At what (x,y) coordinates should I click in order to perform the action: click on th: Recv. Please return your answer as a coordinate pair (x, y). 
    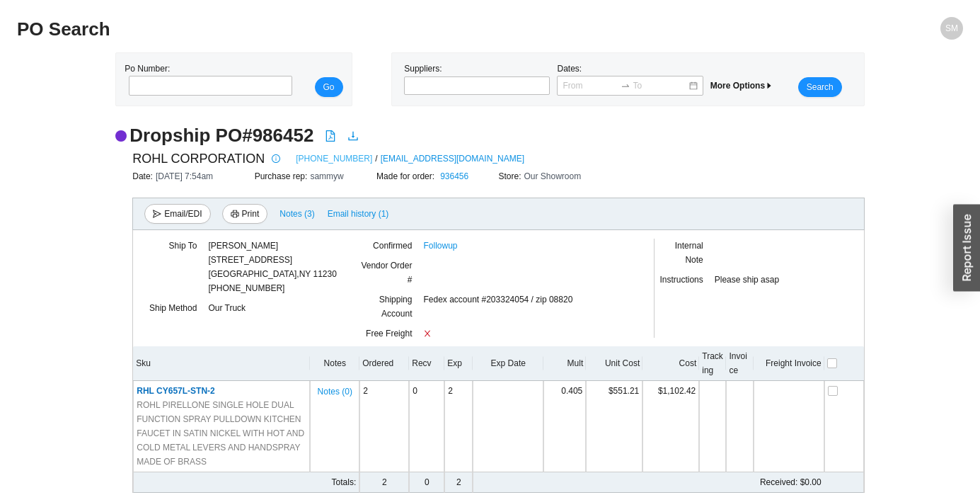
    Looking at the image, I should click on (427, 363).